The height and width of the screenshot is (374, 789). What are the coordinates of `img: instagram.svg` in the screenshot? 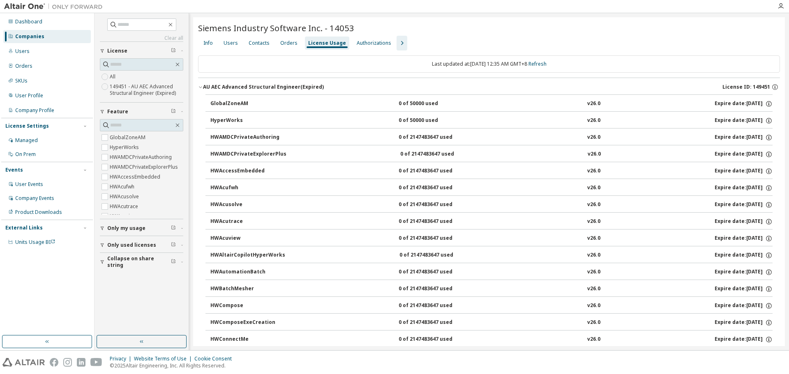 It's located at (67, 363).